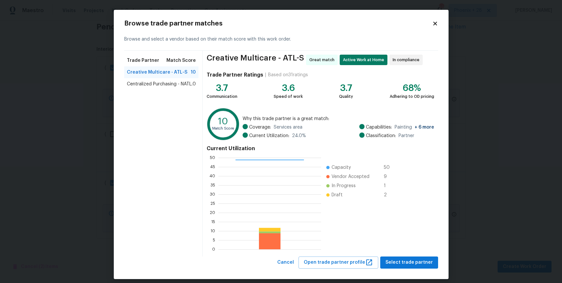 The width and height of the screenshot is (562, 283). What do you see at coordinates (379, 127) in the screenshot?
I see `span: Capabilities:` at bounding box center [379, 127].